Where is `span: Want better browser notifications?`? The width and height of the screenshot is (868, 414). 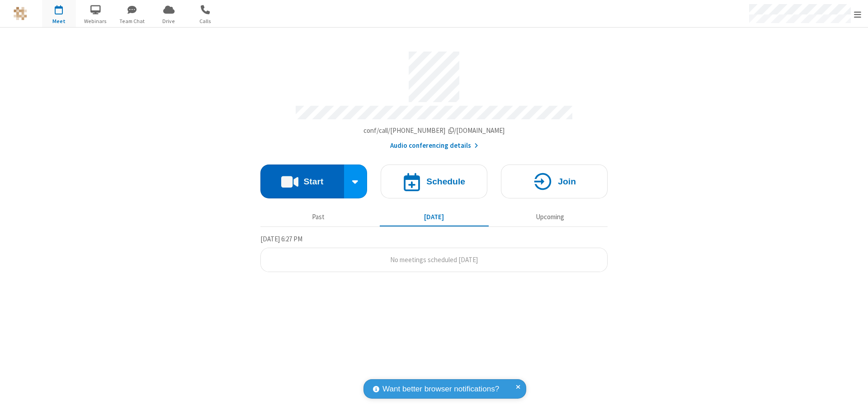
span: Want better browser notifications? is located at coordinates (441, 389).